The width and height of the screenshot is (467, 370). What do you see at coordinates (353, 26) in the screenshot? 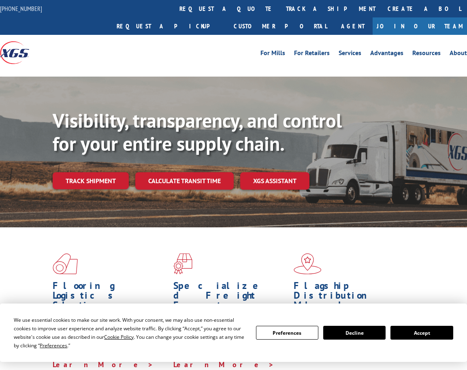
I see `a: Agent` at bounding box center [353, 26].